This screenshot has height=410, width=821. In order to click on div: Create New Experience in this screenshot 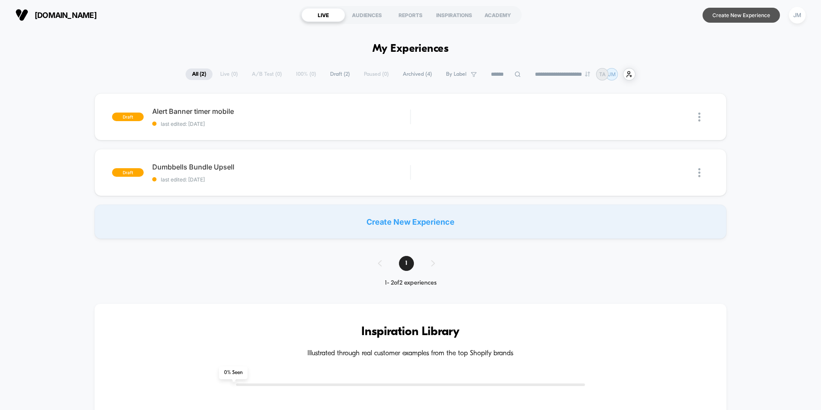, I will do `click(410, 221)`.